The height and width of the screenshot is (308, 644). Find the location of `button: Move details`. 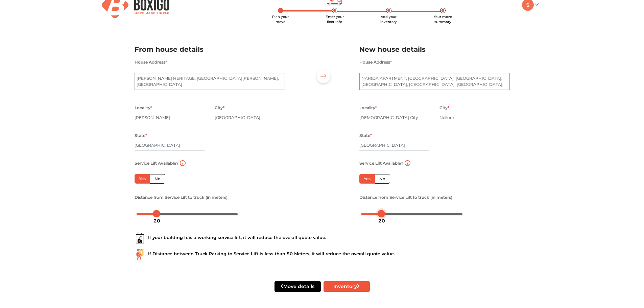

button: Move details is located at coordinates (297, 286).